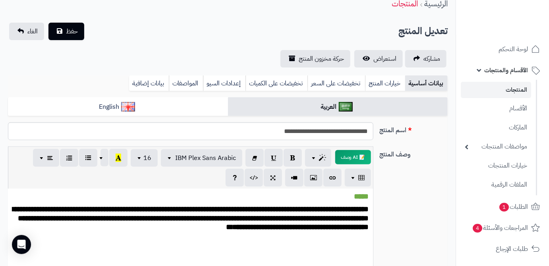 The width and height of the screenshot is (549, 266). Describe the element at coordinates (514, 207) in the screenshot. I see `span: الطلبات` at that location.